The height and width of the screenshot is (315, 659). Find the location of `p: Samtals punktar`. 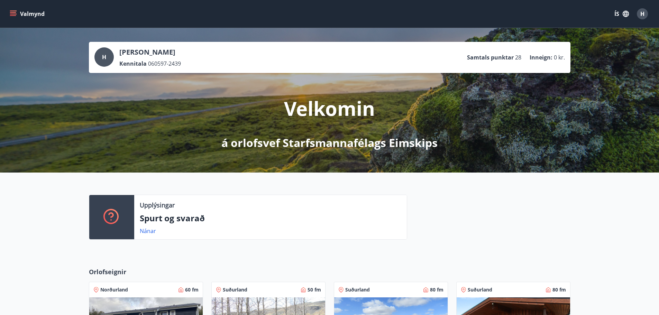

p: Samtals punktar is located at coordinates (490, 57).